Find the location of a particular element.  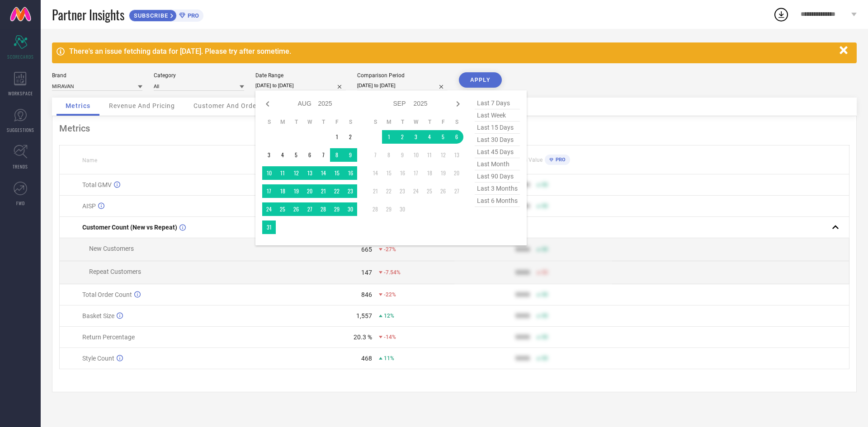

div: Keywords by Traffic is located at coordinates (126, 56).